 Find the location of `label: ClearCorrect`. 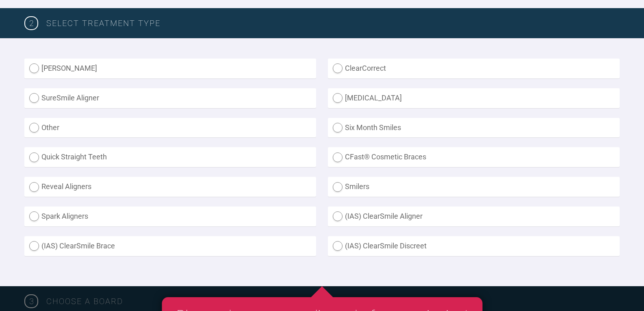

label: ClearCorrect is located at coordinates (474, 68).